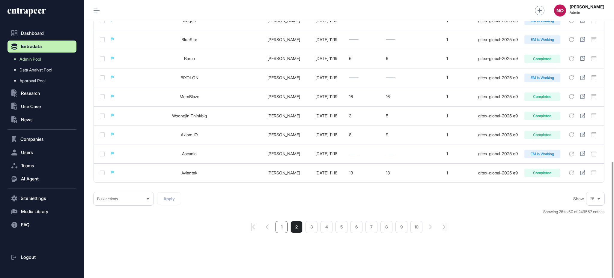 The height and width of the screenshot is (278, 614). Describe the element at coordinates (365, 116) in the screenshot. I see `div: 3` at that location.